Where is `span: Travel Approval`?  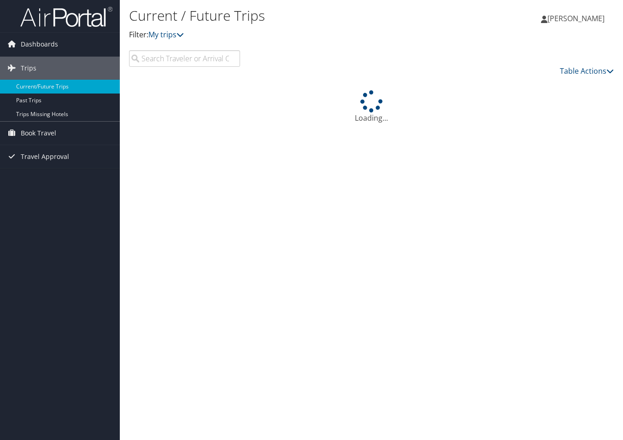
span: Travel Approval is located at coordinates (45, 157).